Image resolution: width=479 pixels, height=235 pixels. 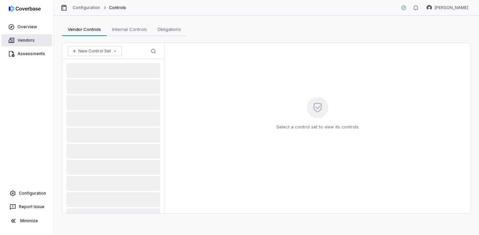 I want to click on a: Overview, so click(x=27, y=27).